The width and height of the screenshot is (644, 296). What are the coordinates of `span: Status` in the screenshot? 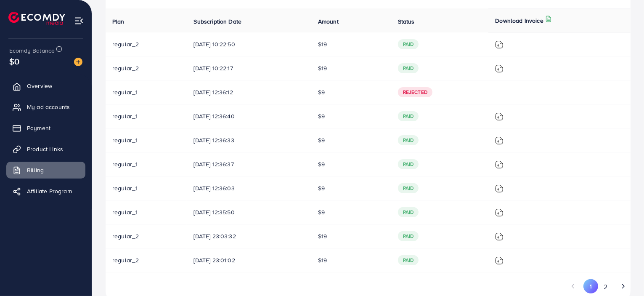 It's located at (406, 21).